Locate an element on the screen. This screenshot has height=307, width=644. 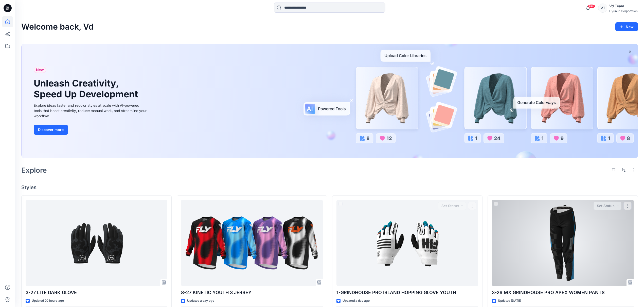
p: 3-26 MX GRINDHOUSE PRO APEX WOMEN PANTS is located at coordinates (562, 293).